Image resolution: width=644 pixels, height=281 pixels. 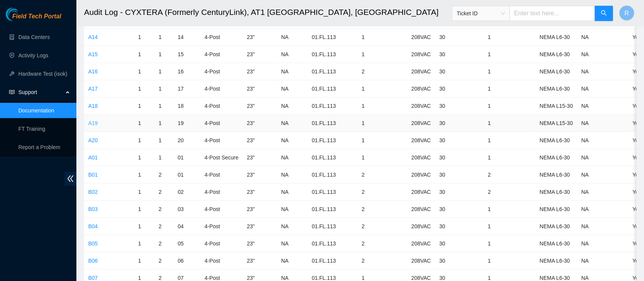 What do you see at coordinates (43, 74) in the screenshot?
I see `a: Hardware Test (isok)` at bounding box center [43, 74].